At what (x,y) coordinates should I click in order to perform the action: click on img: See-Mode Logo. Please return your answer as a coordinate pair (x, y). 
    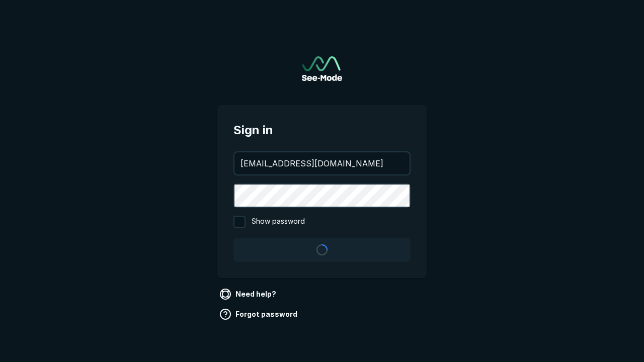
    Looking at the image, I should click on (322, 68).